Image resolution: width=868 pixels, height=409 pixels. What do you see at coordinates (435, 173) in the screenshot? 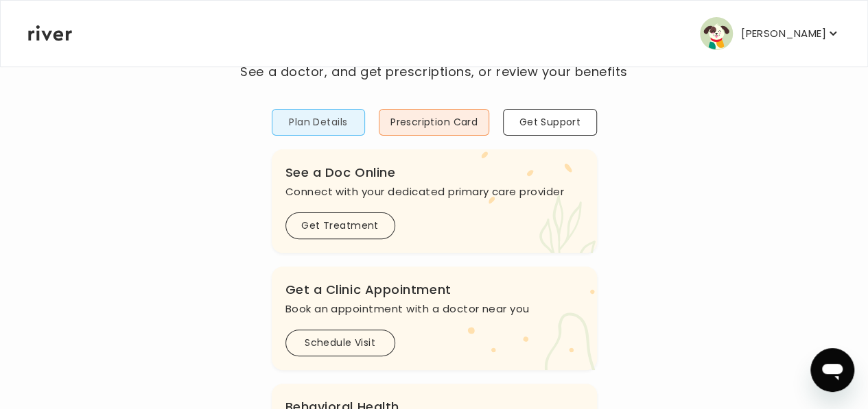
I see `h3: See a Doc Online` at bounding box center [435, 173].